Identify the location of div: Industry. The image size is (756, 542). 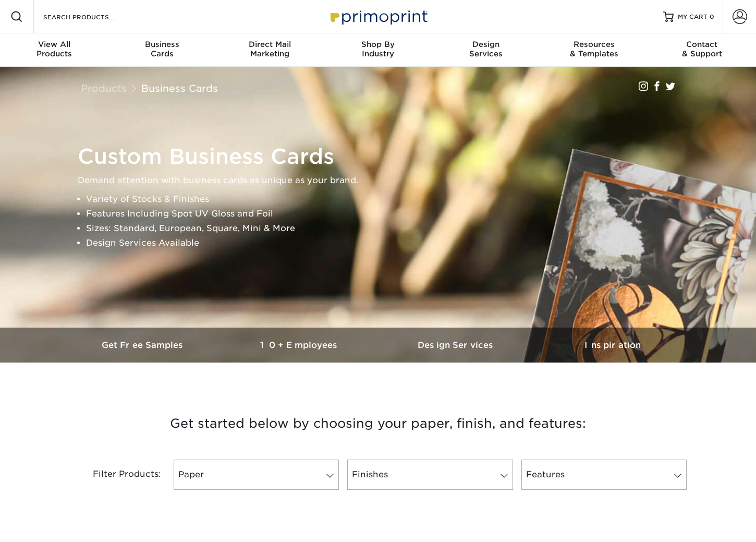
(377, 49).